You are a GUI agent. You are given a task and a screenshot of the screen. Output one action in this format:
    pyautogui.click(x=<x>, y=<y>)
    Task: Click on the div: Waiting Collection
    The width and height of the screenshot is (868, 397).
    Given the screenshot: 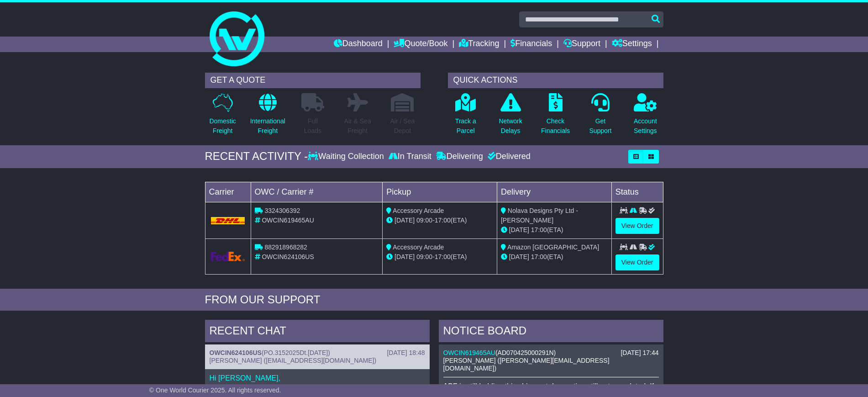 What is the action you would take?
    pyautogui.click(x=347, y=157)
    